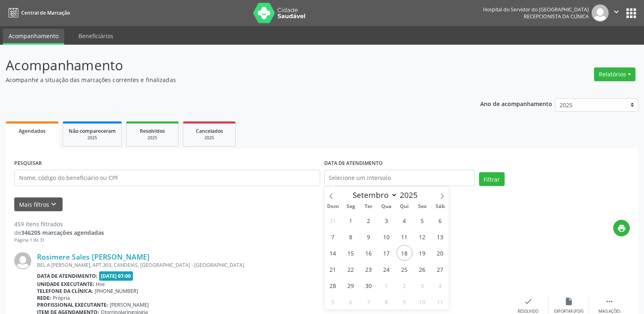  What do you see at coordinates (528, 302) in the screenshot?
I see `i: check` at bounding box center [528, 302].